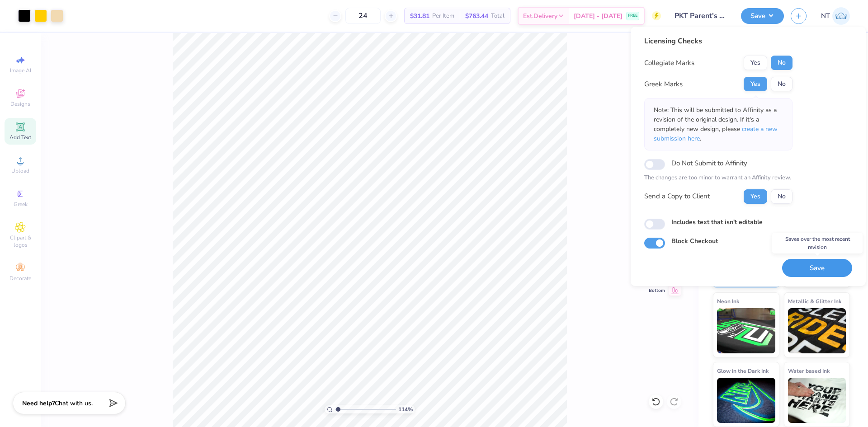 The height and width of the screenshot is (427, 868). Describe the element at coordinates (20, 137) in the screenshot. I see `span: Add Text` at that location.